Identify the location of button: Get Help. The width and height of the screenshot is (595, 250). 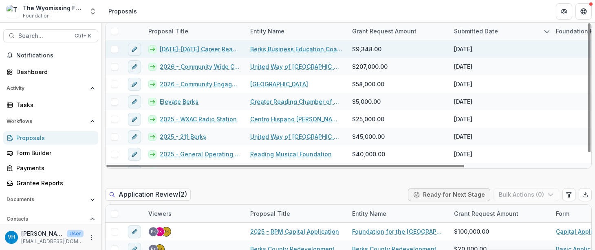
(584, 11).